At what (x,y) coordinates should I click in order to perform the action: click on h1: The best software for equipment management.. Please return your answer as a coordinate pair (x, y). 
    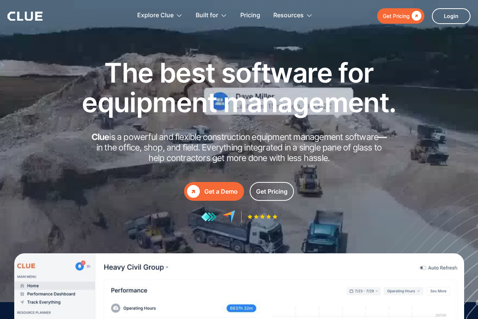
    Looking at the image, I should click on (239, 87).